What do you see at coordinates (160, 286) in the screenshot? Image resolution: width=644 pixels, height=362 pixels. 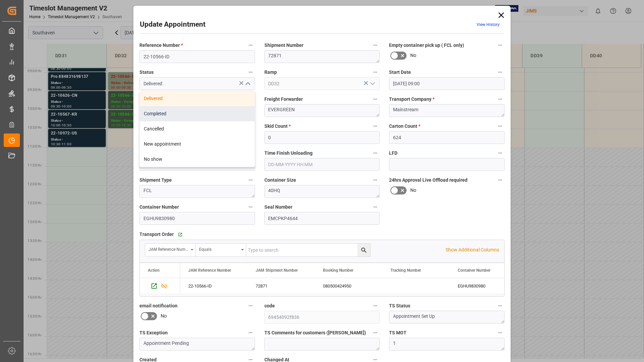 I see `div: Press SPACE to select this row.` at bounding box center [160, 286].